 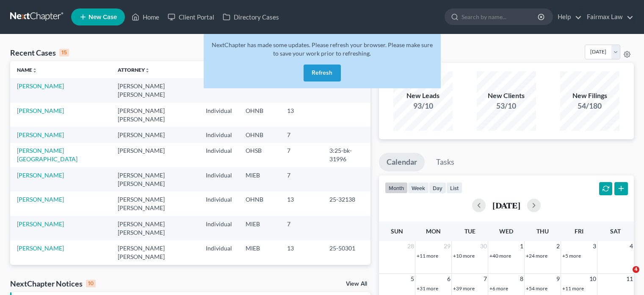 What do you see at coordinates (53, 283) in the screenshot?
I see `div: NextChapter Notices` at bounding box center [53, 283].